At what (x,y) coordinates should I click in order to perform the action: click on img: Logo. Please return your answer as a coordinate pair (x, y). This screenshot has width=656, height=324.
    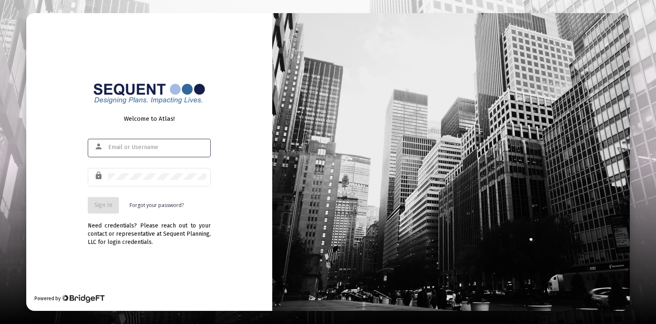
    Looking at the image, I should click on (149, 93).